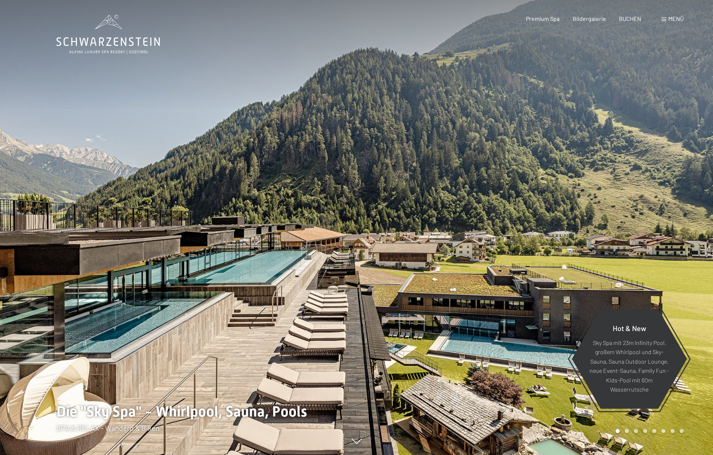 The height and width of the screenshot is (455, 713). Describe the element at coordinates (618, 430) in the screenshot. I see `div: Carousel Page 1 (Current Slide)` at that location.